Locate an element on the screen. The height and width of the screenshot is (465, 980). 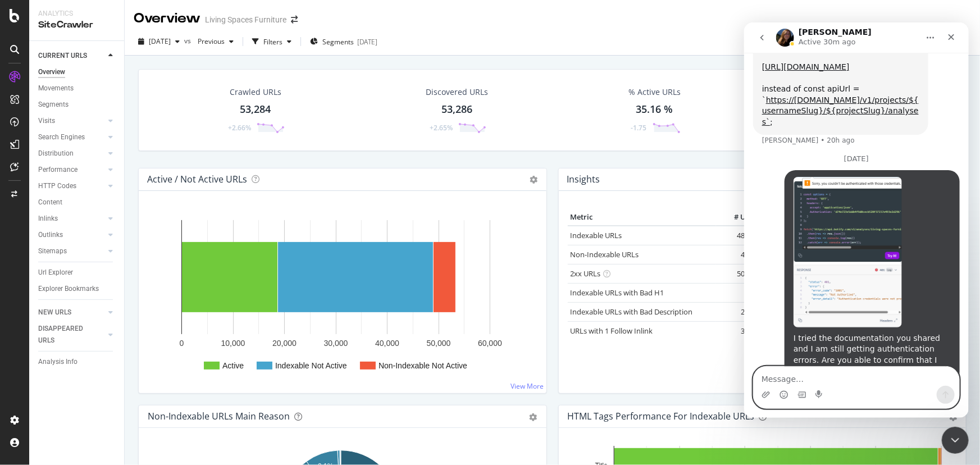
text: 20,000 is located at coordinates (284, 343).